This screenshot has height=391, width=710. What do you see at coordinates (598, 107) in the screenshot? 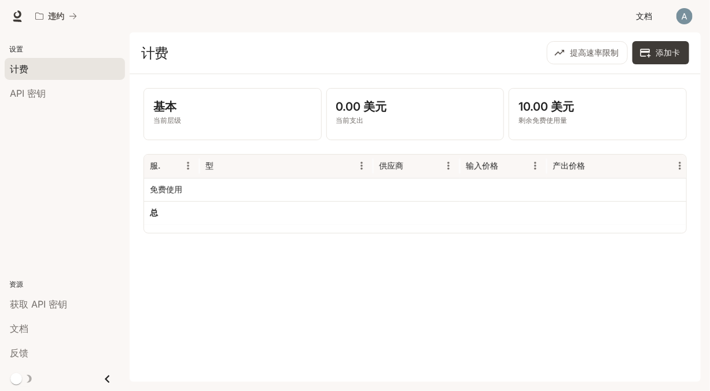
I see `p: 10.00 美元` at bounding box center [598, 107].